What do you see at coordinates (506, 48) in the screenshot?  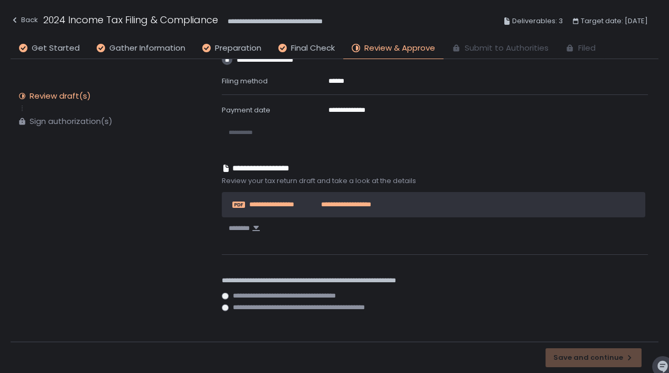 I see `span: Submit to Authorities` at bounding box center [506, 48].